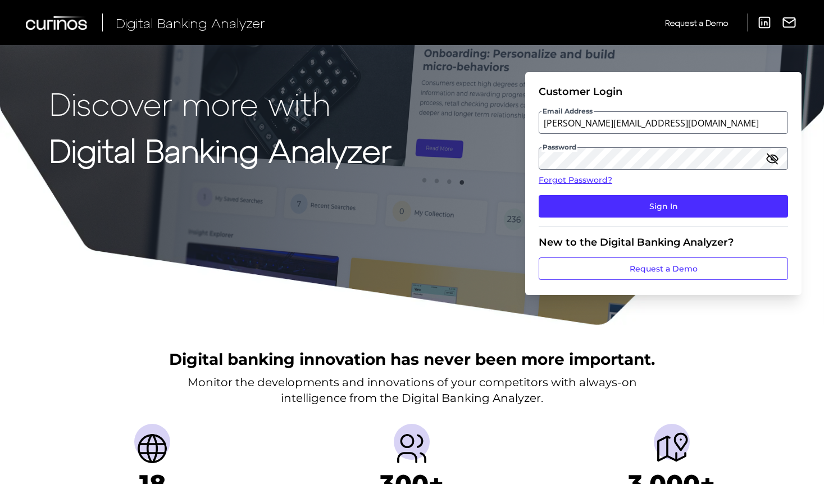  I want to click on img: Journeys, so click(672, 448).